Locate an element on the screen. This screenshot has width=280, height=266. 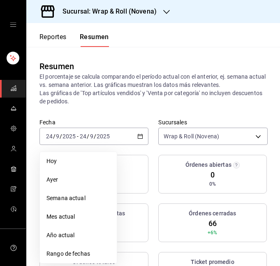
span: Semana actual is located at coordinates (78, 198).